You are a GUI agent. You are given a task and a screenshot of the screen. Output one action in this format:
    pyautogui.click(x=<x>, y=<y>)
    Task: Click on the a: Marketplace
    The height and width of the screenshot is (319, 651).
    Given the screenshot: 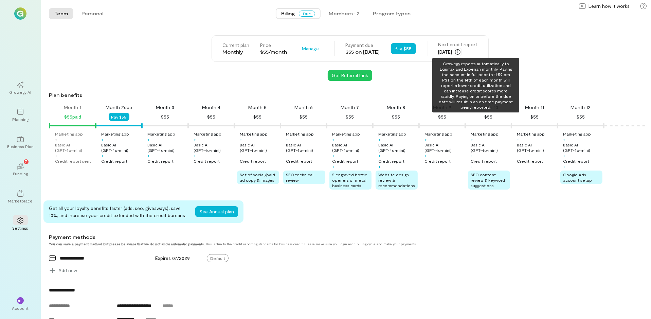 What is the action you would take?
    pyautogui.click(x=20, y=197)
    